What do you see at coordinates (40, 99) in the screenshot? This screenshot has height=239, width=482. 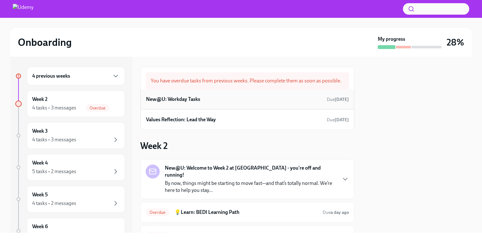 I see `h6: Week 2` at bounding box center [40, 99].